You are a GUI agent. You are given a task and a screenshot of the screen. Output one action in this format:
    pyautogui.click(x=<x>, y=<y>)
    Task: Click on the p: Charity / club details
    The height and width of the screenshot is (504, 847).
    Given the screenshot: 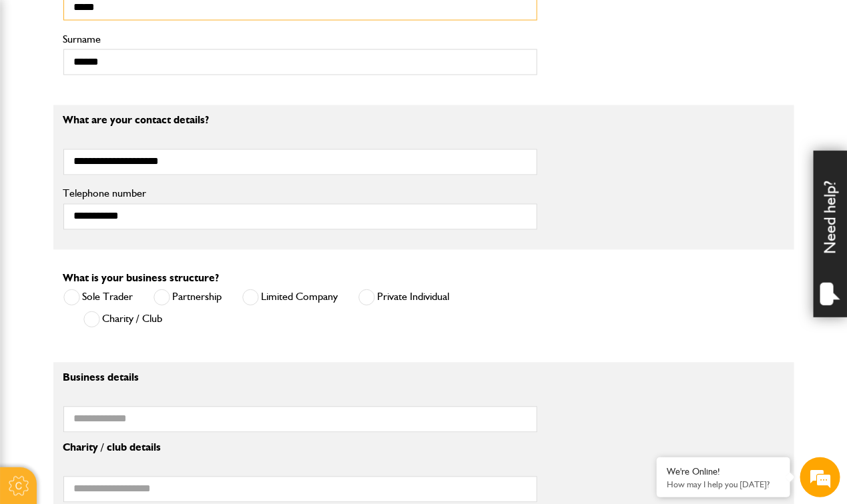 What is the action you would take?
    pyautogui.click(x=300, y=448)
    